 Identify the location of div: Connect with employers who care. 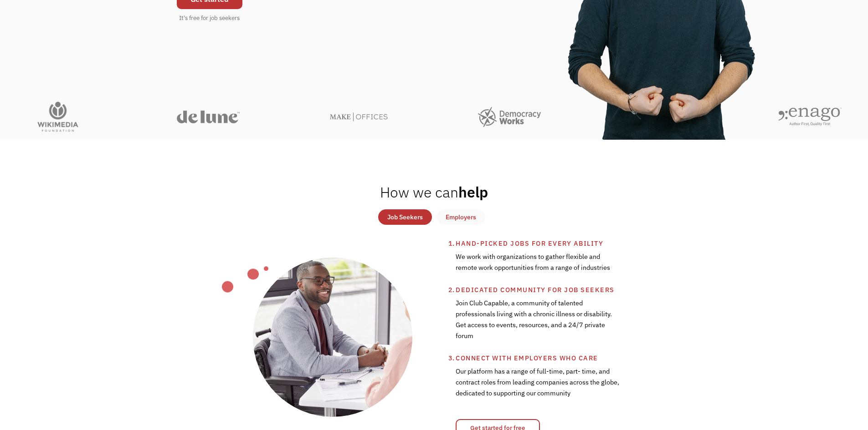
(573, 358).